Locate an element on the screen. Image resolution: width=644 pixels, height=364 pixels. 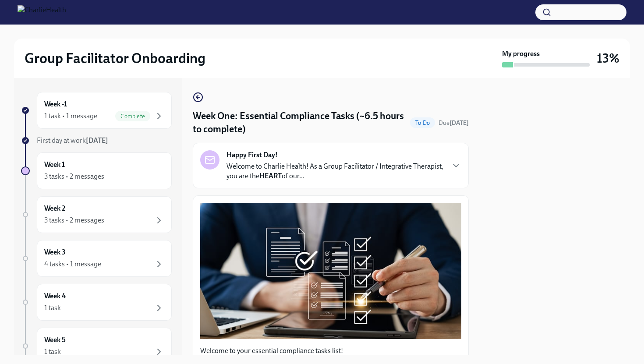
span: Due is located at coordinates (454, 123).